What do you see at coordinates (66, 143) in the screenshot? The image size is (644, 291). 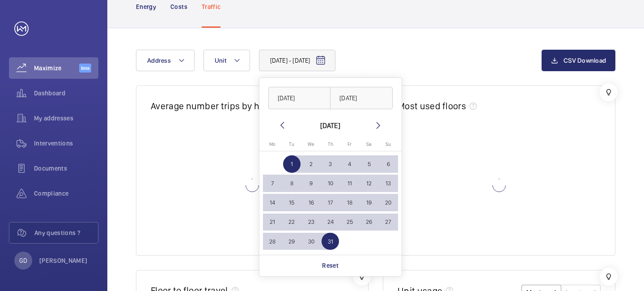 I see `span: Interventions` at bounding box center [66, 143].